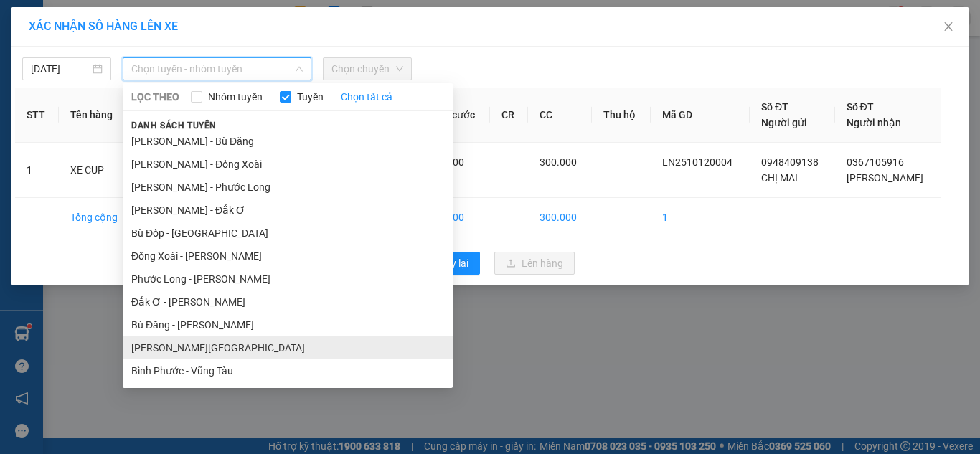  Describe the element at coordinates (60, 69) in the screenshot. I see `input: 12/10/2025` at that location.